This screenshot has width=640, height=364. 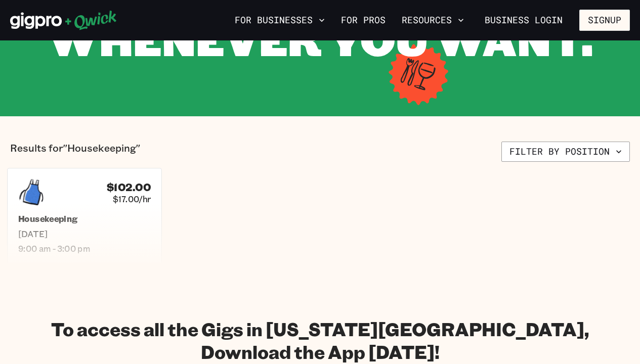 I want to click on a: For Pros, so click(x=363, y=20).